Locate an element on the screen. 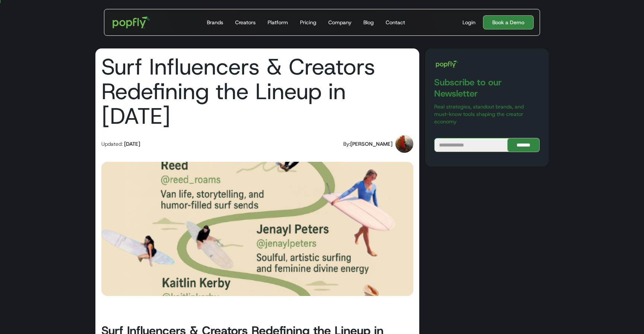 Image resolution: width=644 pixels, height=334 pixels. a: home is located at coordinates (131, 22).